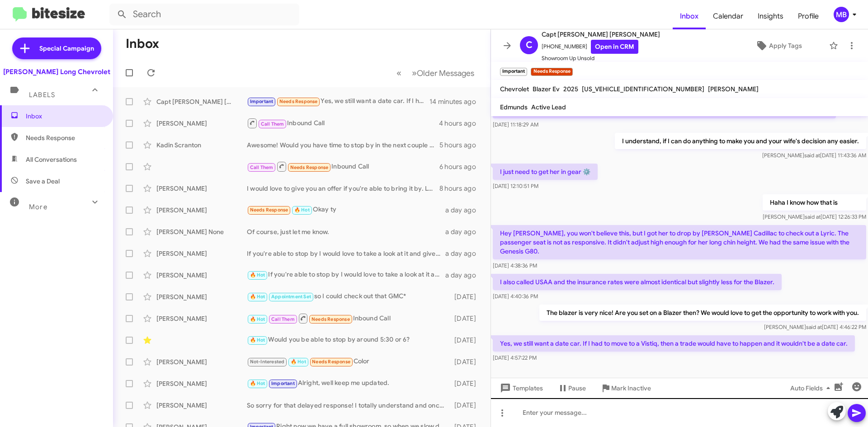 The height and width of the screenshot is (427, 868). I want to click on span: Blazer Ev, so click(546, 89).